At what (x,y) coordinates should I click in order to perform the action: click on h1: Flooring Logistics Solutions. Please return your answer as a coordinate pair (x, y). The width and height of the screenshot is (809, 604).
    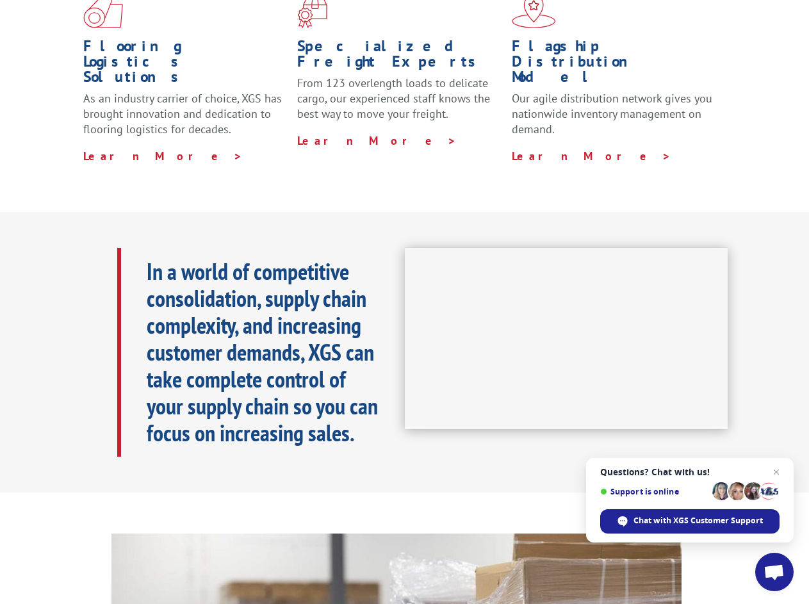
    Looking at the image, I should click on (185, 65).